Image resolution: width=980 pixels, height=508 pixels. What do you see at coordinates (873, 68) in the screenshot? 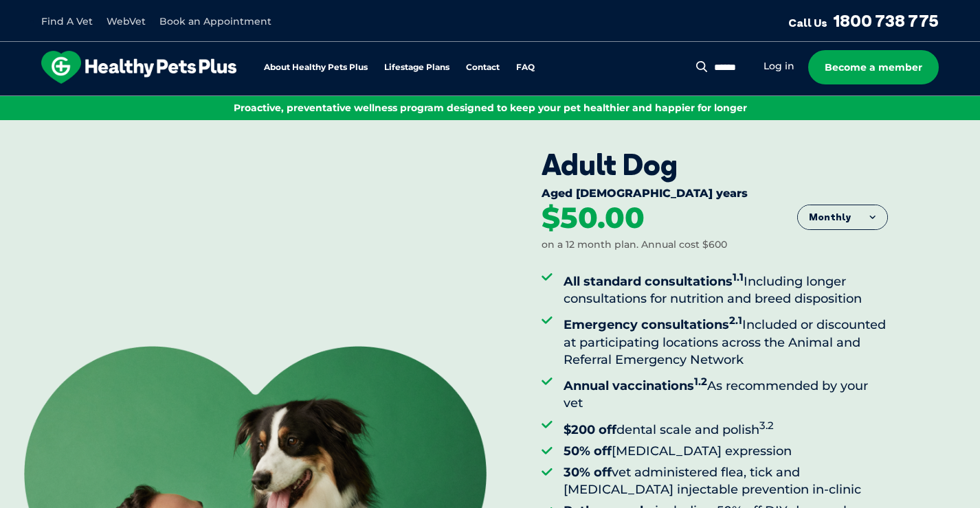
I see `a: Become a member` at bounding box center [873, 68].